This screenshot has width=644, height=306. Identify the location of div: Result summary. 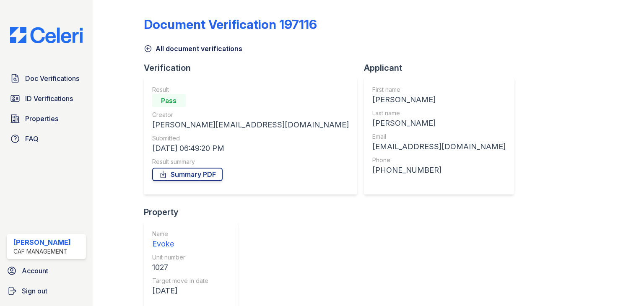
(250, 162).